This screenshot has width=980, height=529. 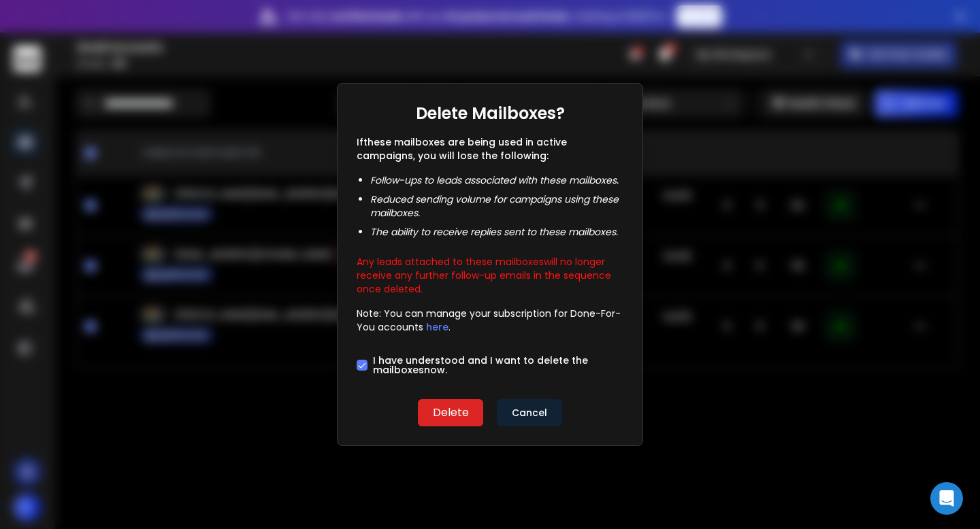 What do you see at coordinates (490, 321) in the screenshot?
I see `p: Note: You can manage your subscription for Done-For-You accounts .` at bounding box center [490, 321].